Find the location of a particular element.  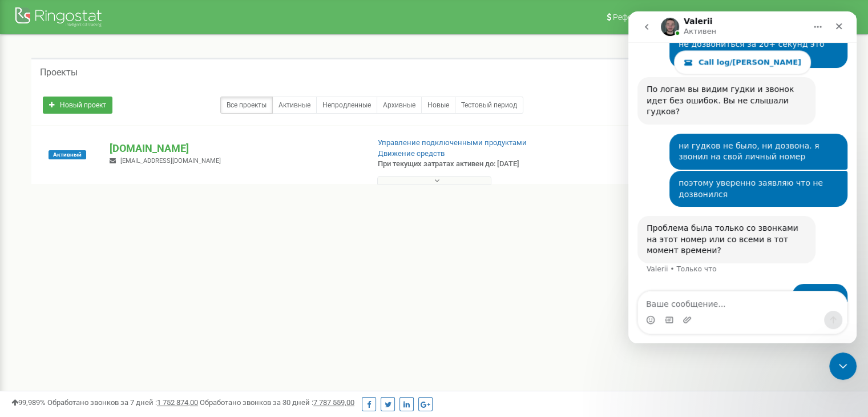

u: 7 787 559,00 is located at coordinates (334, 402).